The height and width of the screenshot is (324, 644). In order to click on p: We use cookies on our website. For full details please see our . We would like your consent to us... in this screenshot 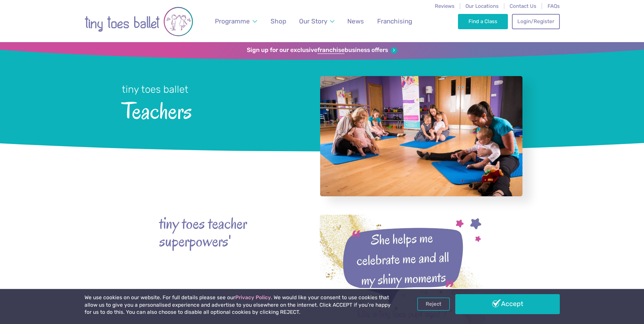, I will do `click(239, 305)`.